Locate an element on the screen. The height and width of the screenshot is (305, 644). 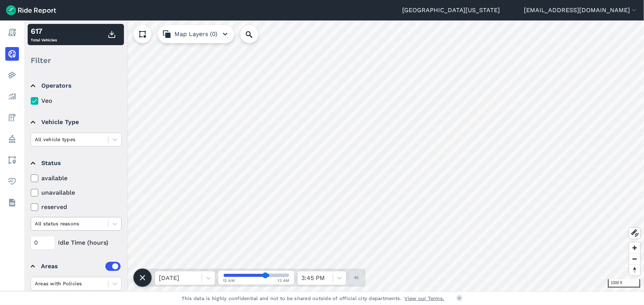
summary: Status is located at coordinates (76, 163).